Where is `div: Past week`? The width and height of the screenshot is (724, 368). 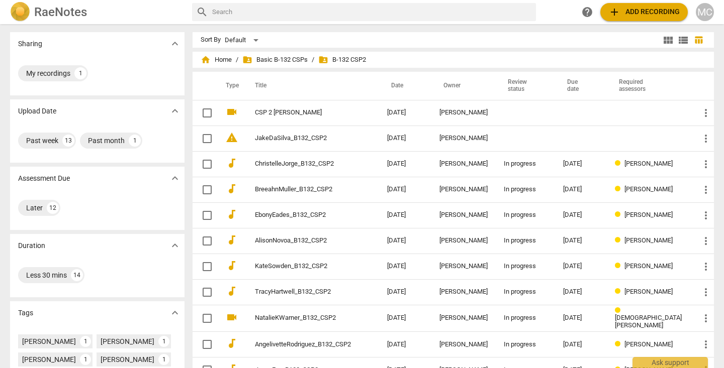 div: Past week is located at coordinates (42, 141).